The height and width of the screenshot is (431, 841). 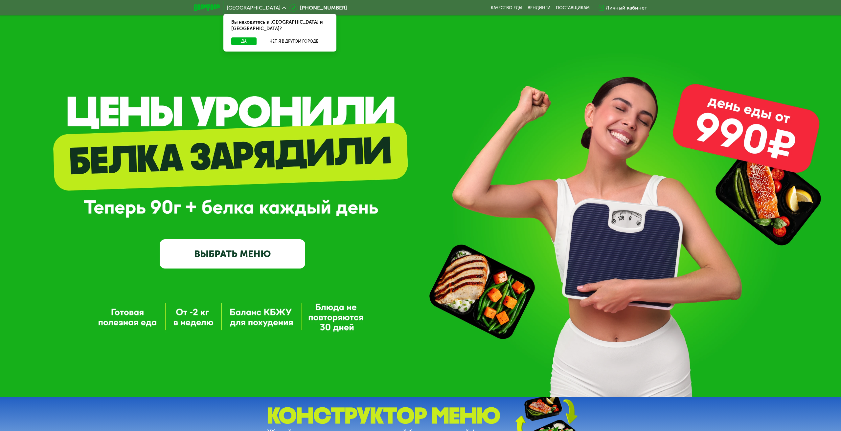 What do you see at coordinates (507, 8) in the screenshot?
I see `a: Качество еды` at bounding box center [507, 8].